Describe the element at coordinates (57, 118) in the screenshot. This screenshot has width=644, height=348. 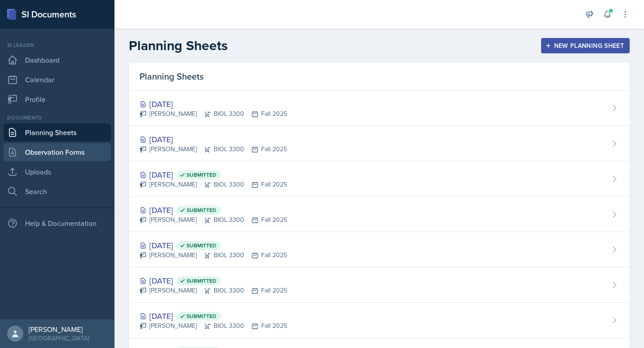
I see `div: Documents` at that location.